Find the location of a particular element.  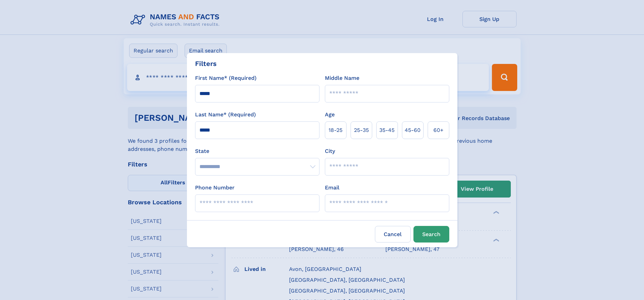

span: 35‑45 is located at coordinates (387, 130).